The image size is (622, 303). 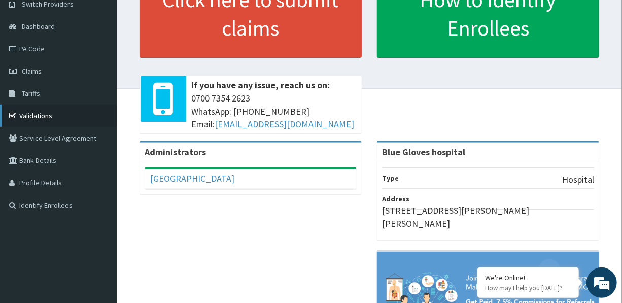 What do you see at coordinates (178, 17) in the screenshot?
I see `div: Minimize live chat window` at bounding box center [178, 17].